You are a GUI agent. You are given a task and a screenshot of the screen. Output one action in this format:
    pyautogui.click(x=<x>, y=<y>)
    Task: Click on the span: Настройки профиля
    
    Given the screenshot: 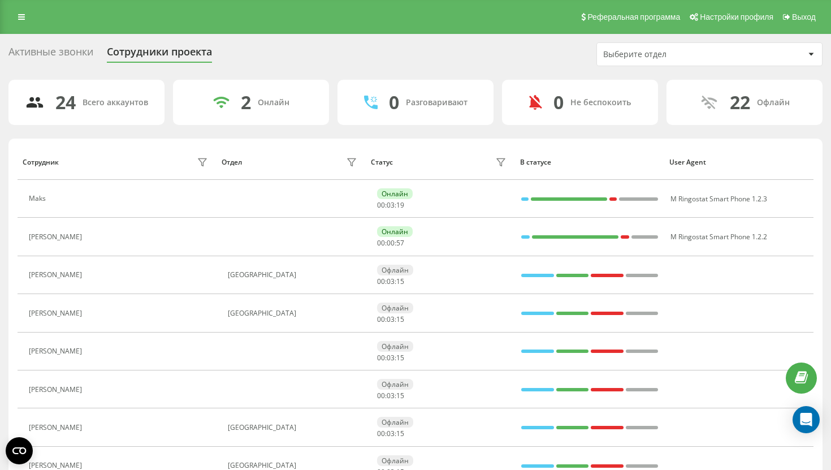 What is the action you would take?
    pyautogui.click(x=736, y=17)
    